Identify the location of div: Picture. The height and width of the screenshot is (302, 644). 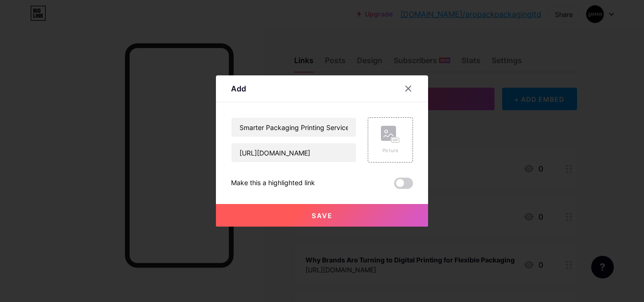
(391, 150).